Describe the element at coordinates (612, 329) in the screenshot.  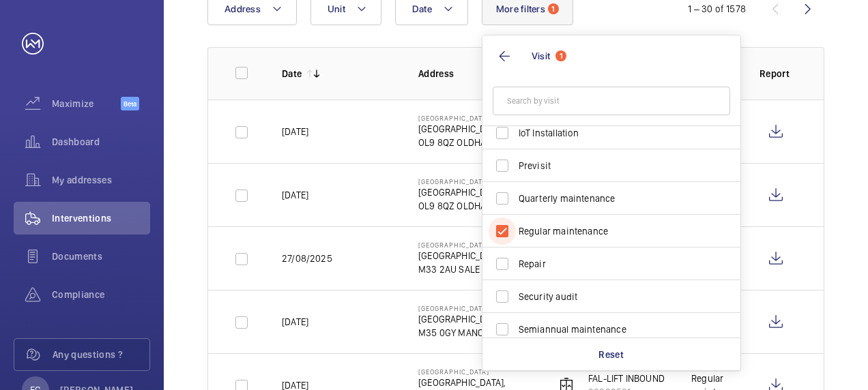
I see `span: Semiannual maintenance` at that location.